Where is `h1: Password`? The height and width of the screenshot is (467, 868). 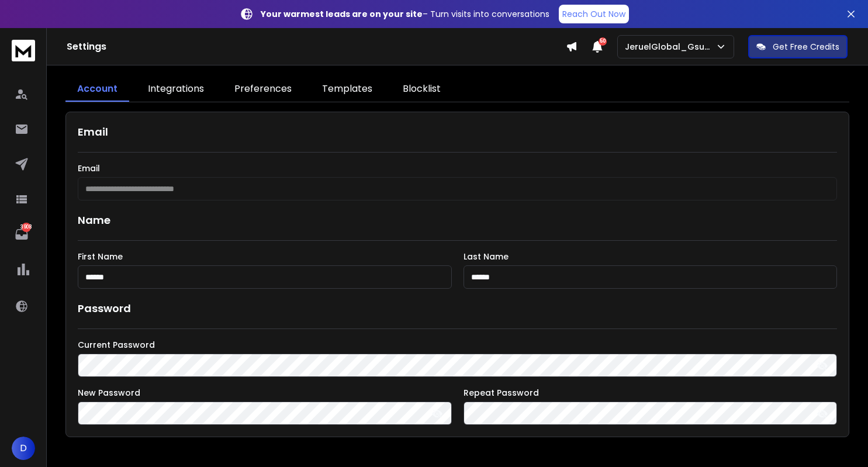
h1: Password is located at coordinates (104, 308).